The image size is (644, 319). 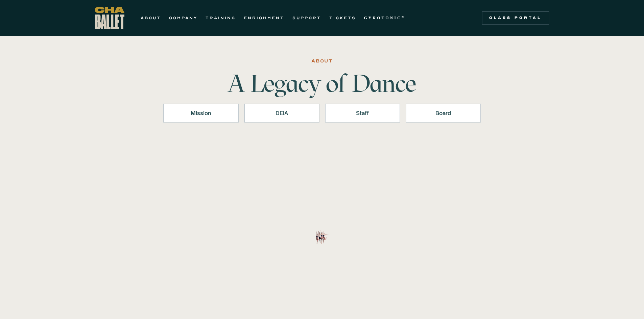 I want to click on a: Board, so click(x=443, y=113).